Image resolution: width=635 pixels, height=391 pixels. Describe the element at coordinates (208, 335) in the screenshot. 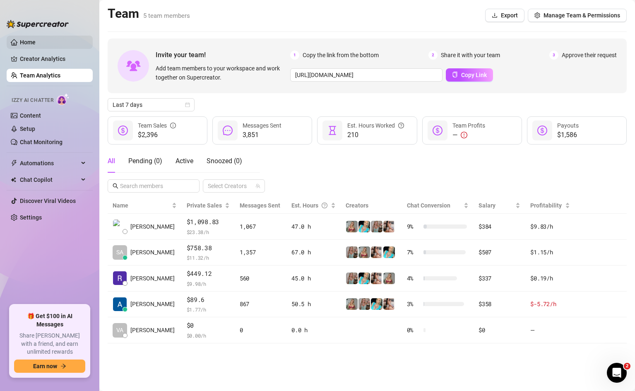

I see `span: $ 0.00 /h` at that location.